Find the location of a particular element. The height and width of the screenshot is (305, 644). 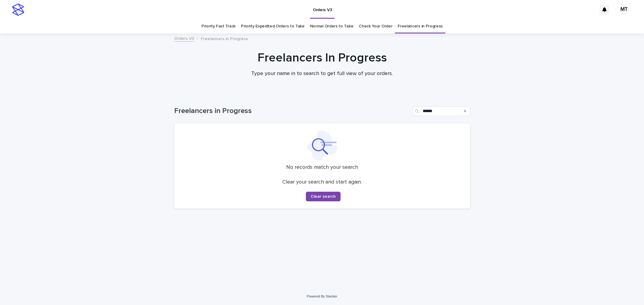

a: Check Your Order is located at coordinates (375, 26).